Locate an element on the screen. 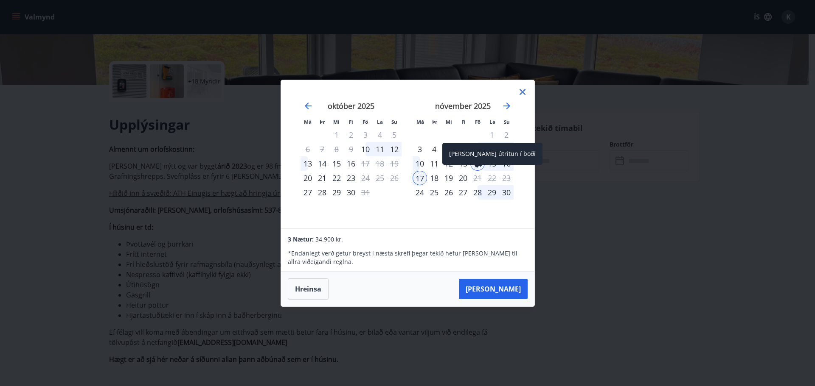 This screenshot has height=386, width=815. td: Choose mánudagur, 10. nóvember 2025 as your check-in date. It’s available. is located at coordinates (420, 164).